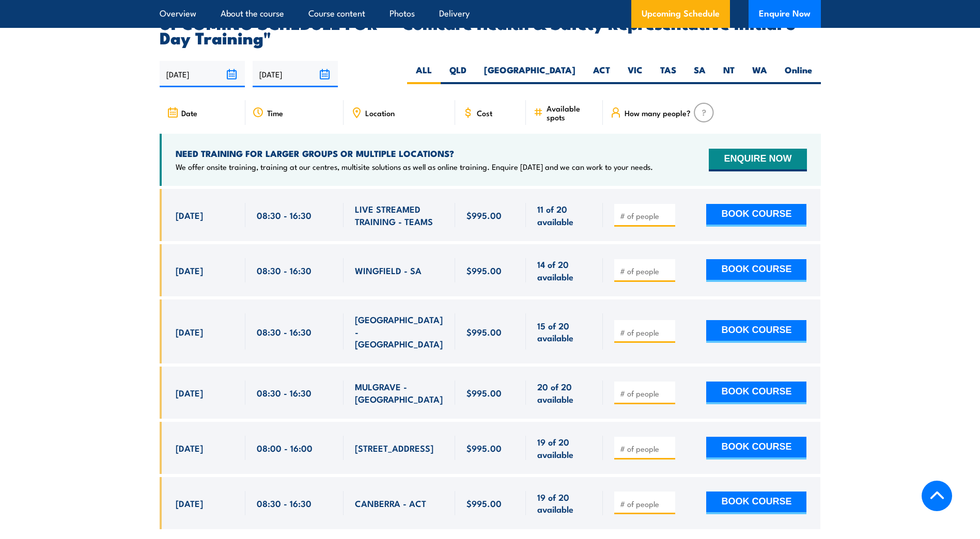 The height and width of the screenshot is (539, 980). What do you see at coordinates (729, 74) in the screenshot?
I see `label: NT` at bounding box center [729, 74].